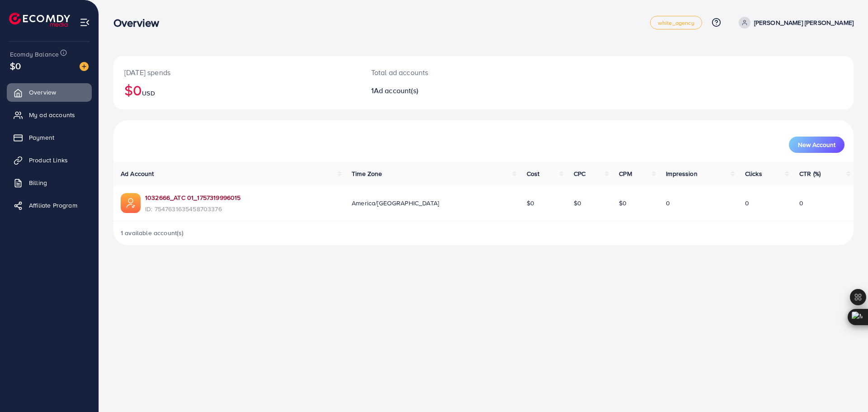 This screenshot has width=868, height=412. I want to click on span: ID: 7547631635458703376, so click(193, 209).